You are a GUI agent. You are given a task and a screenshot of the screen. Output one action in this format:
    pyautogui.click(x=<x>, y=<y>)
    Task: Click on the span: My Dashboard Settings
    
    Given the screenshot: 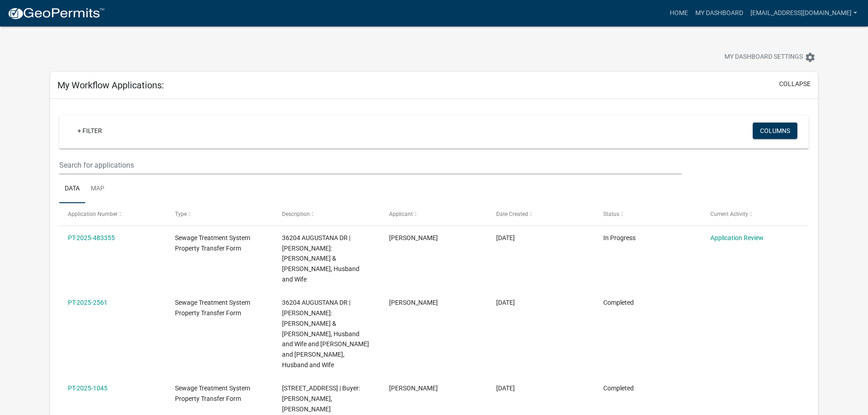 What is the action you would take?
    pyautogui.click(x=764, y=57)
    